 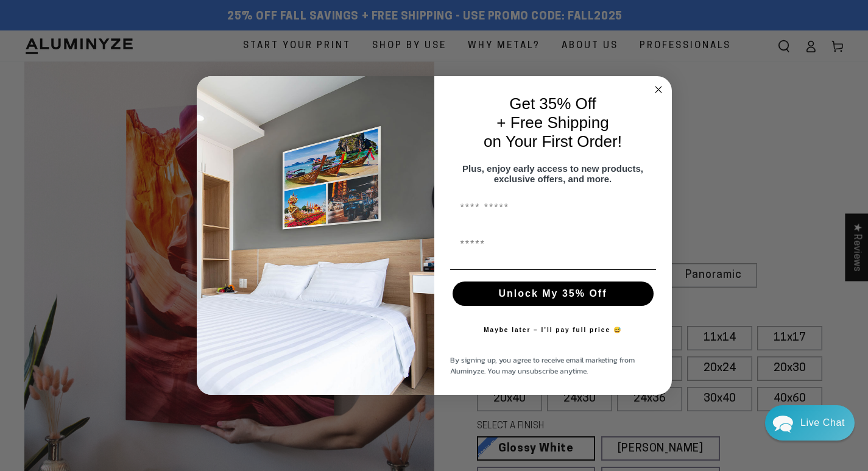 What do you see at coordinates (316, 236) in the screenshot?
I see `img: 728e4f65-7e6c-44e2-b7d1-0292a396982f.jpeg` at bounding box center [316, 236].